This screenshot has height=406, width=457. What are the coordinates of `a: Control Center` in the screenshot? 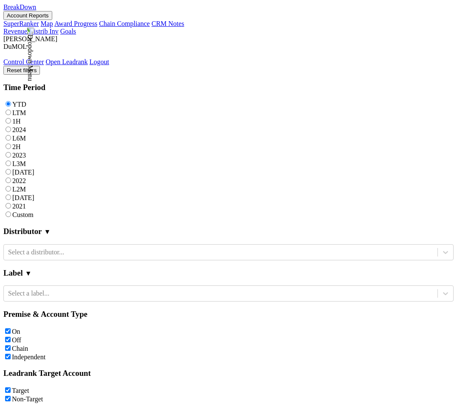 It's located at (24, 62).